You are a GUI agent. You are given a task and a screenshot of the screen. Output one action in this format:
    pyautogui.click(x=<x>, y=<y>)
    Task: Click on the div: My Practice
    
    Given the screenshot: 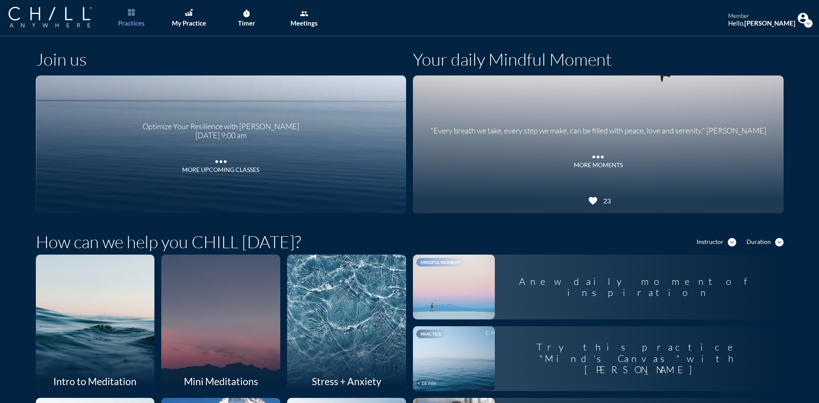 What is the action you would take?
    pyautogui.click(x=189, y=23)
    